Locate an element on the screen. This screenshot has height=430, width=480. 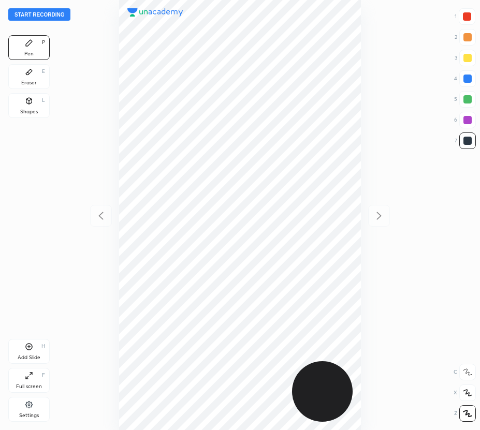
img: logo.38c385cc.svg is located at coordinates (155, 12).